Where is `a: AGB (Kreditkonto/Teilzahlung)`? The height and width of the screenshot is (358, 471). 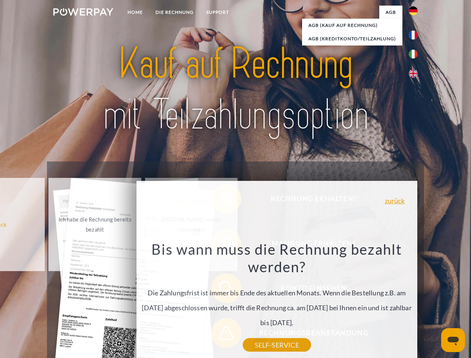 a: AGB (Kreditkonto/Teilzahlung) is located at coordinates (352, 39).